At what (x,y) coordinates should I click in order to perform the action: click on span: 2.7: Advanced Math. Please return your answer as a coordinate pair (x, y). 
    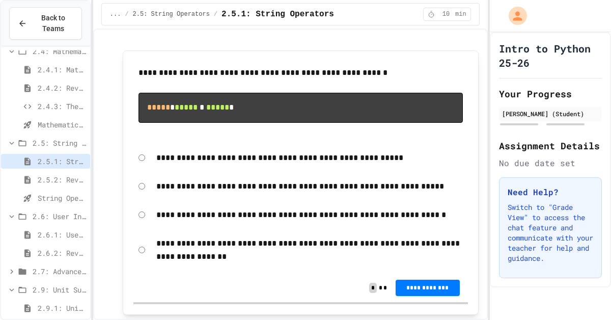
    Looking at the image, I should click on (59, 271).